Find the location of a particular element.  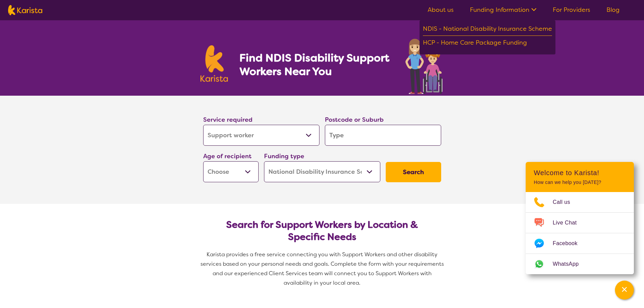

span: WhatsApp is located at coordinates (570, 264).